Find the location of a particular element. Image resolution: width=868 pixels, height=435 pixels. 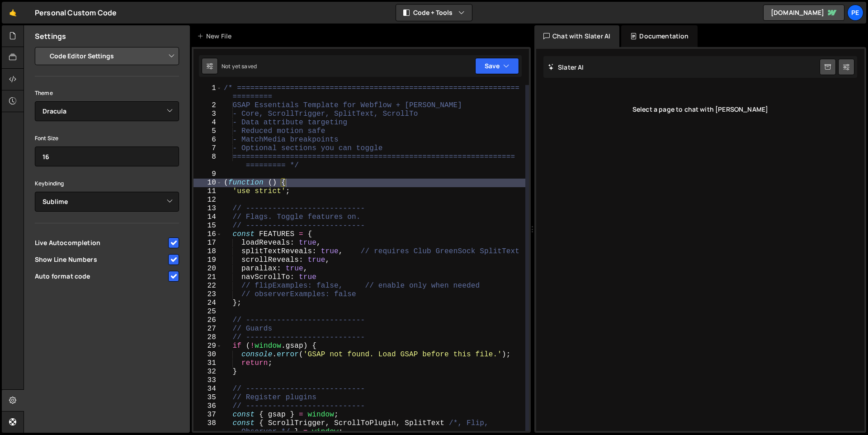

div: 2 is located at coordinates (207, 105).